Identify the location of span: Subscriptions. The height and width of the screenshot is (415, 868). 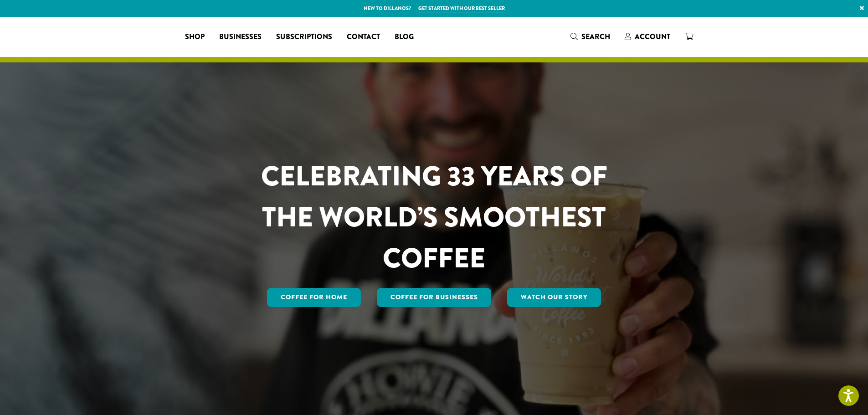
(304, 37).